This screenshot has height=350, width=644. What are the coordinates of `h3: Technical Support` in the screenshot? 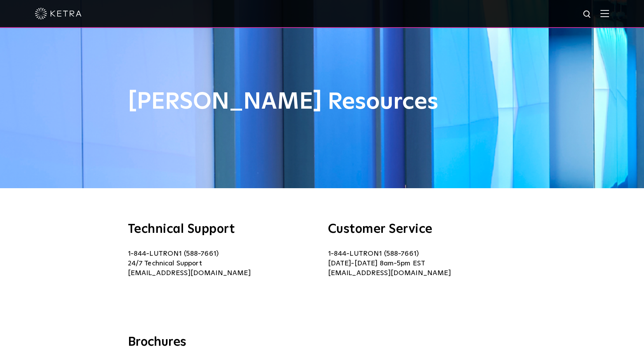 It's located at (222, 229).